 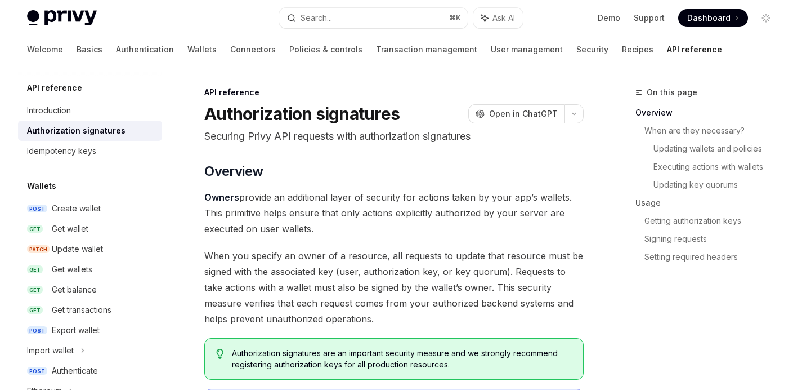 What do you see at coordinates (523, 114) in the screenshot?
I see `span: Open in ChatGPT` at bounding box center [523, 114].